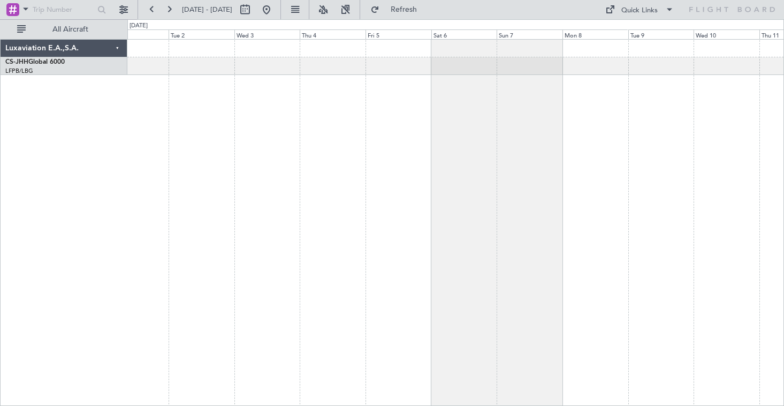 The image size is (784, 406). I want to click on button: Refresh, so click(398, 10).